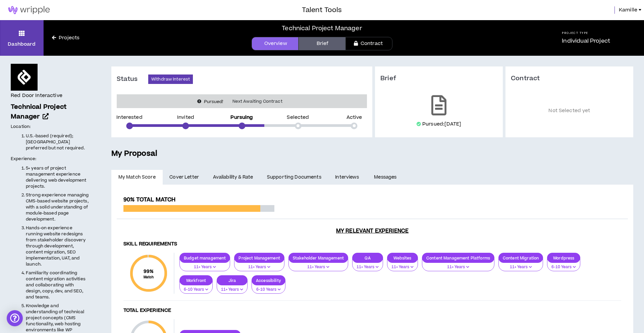  Describe the element at coordinates (257, 102) in the screenshot. I see `span: Next Awaiting Contract` at that location.